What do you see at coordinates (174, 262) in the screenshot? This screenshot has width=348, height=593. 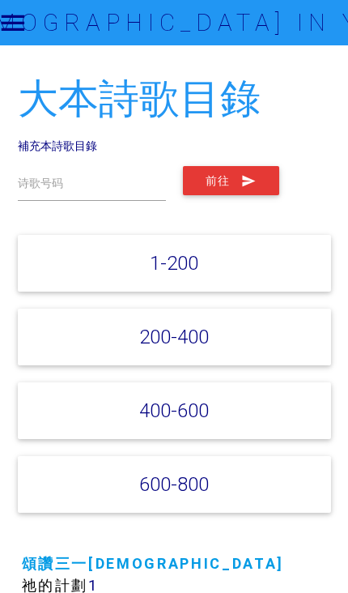 I see `a: 1-200` at bounding box center [174, 262].